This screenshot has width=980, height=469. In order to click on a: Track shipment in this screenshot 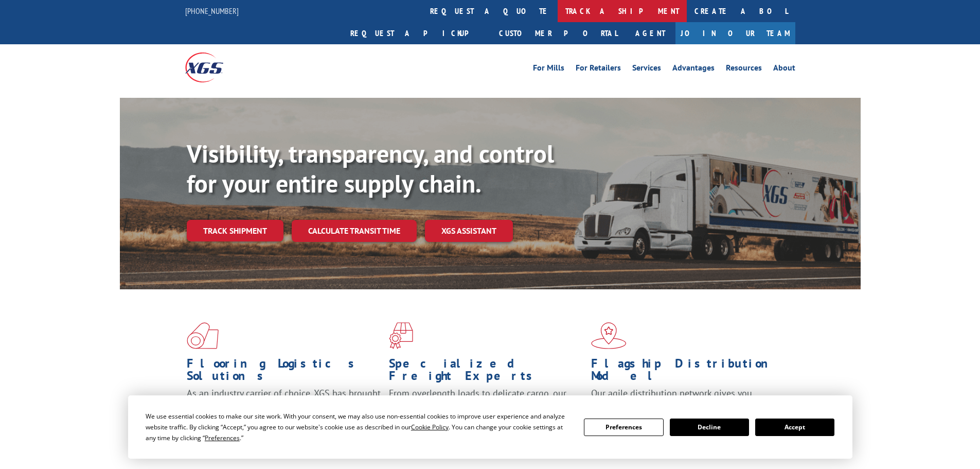, I will do `click(235, 230)`.